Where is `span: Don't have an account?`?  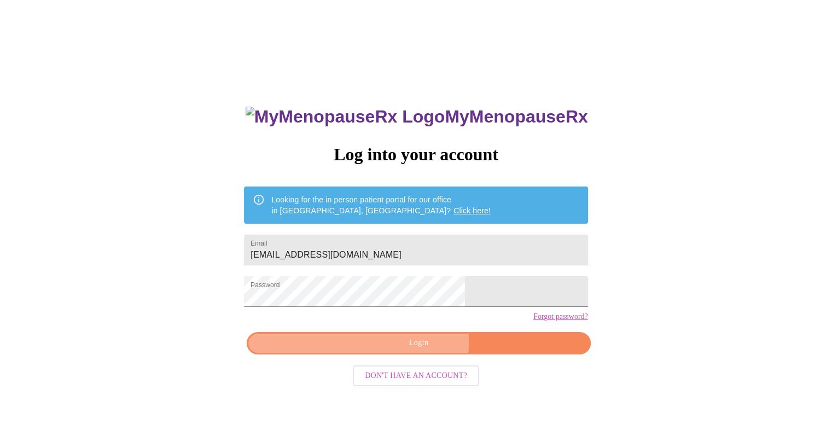
span: Don't have an account? is located at coordinates (416, 376).